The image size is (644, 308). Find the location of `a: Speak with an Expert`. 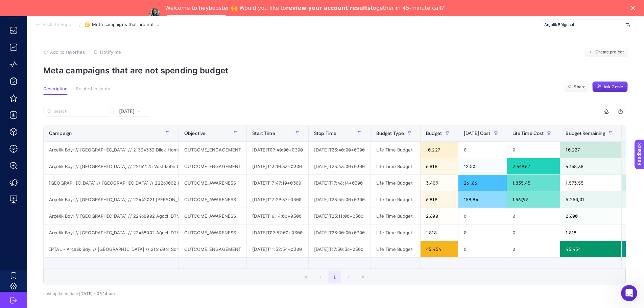

a: Speak with an Expert is located at coordinates (196, 19).